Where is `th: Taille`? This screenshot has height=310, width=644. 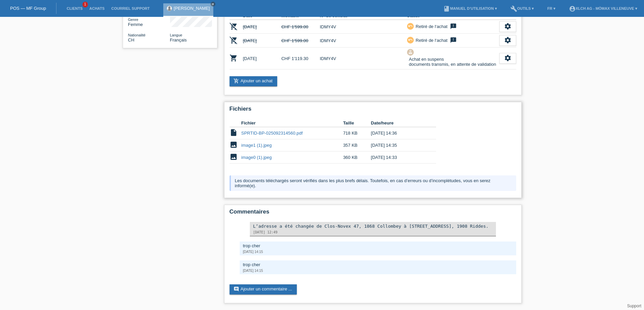
th: Taille is located at coordinates (357, 123).